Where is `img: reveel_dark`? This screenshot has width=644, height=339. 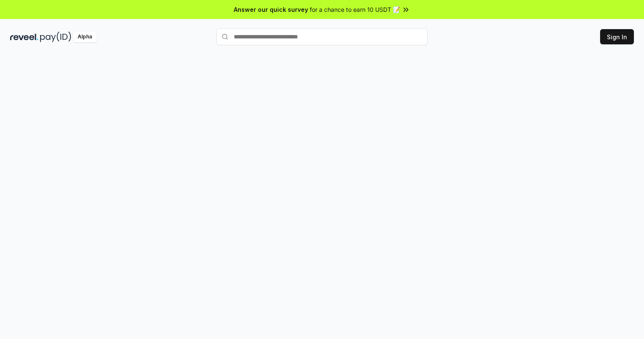 img: reveel_dark is located at coordinates (24, 36).